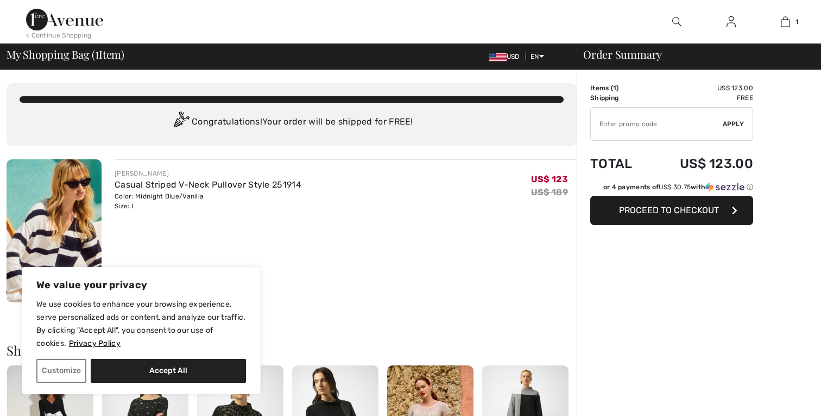 The width and height of the screenshot is (821, 416). Describe the element at coordinates (550, 179) in the screenshot. I see `span: US$ 123` at that location.